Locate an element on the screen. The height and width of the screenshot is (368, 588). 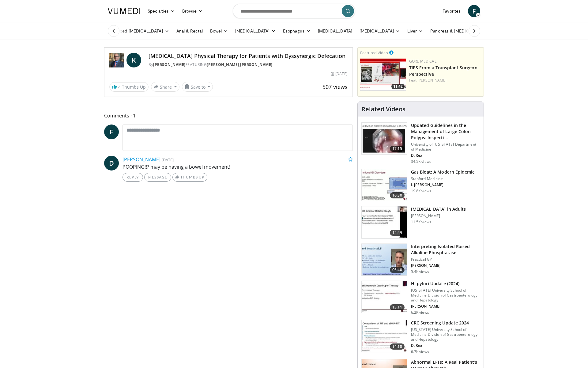
p: 6.2K views is located at coordinates (420, 312).